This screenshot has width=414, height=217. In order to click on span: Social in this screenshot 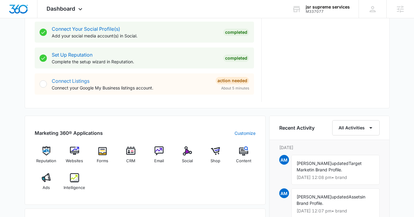, I will do `click(187, 161)`.